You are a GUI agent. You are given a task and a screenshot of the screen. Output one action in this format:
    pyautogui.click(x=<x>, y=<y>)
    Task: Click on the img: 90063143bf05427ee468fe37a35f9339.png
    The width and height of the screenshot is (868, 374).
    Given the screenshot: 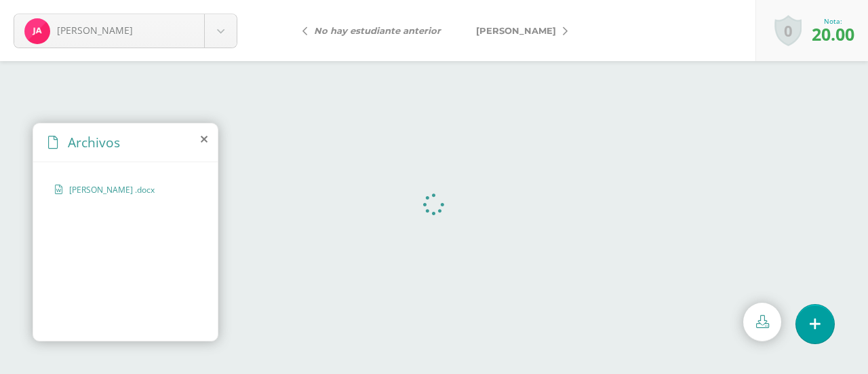 What is the action you would take?
    pyautogui.click(x=37, y=31)
    